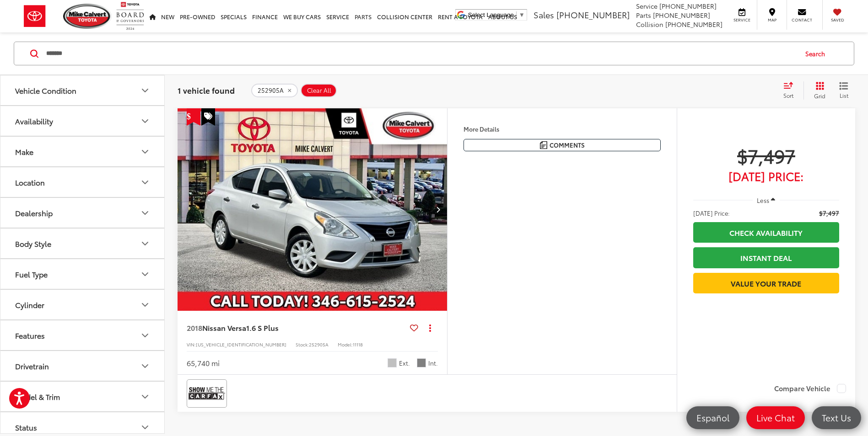 This screenshot has height=436, width=868. I want to click on button: Grid View, so click(817, 91).